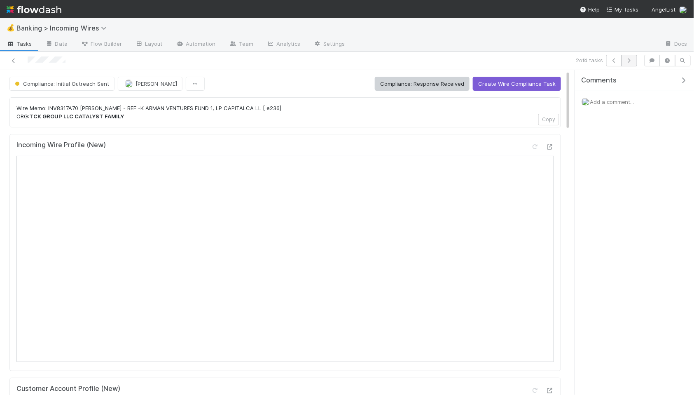 This screenshot has height=395, width=694. Describe the element at coordinates (676, 44) in the screenshot. I see `a: Docs` at that location.